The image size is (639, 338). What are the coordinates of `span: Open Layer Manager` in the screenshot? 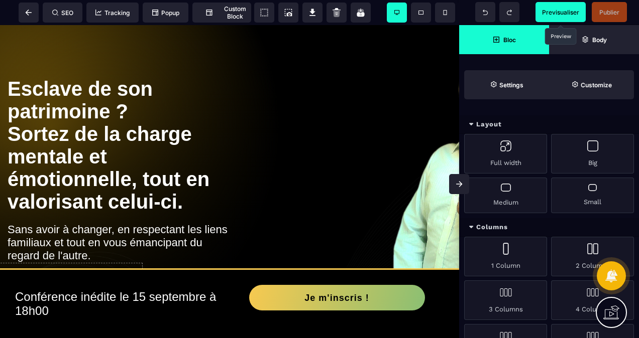 It's located at (594, 40).